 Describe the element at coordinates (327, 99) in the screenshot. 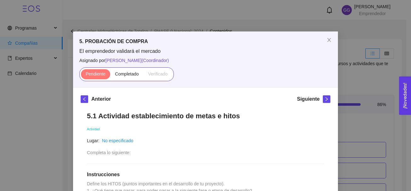

I see `span: right` at that location.